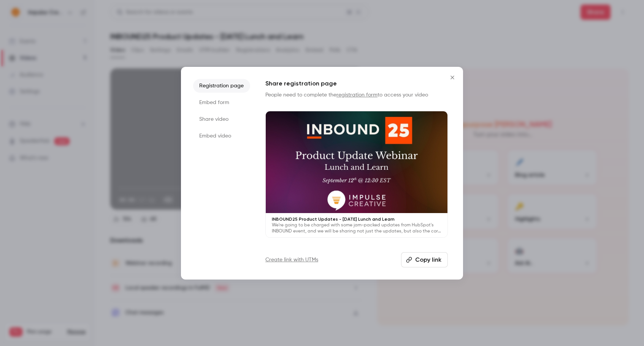  I want to click on button: Copy link, so click(424, 260).